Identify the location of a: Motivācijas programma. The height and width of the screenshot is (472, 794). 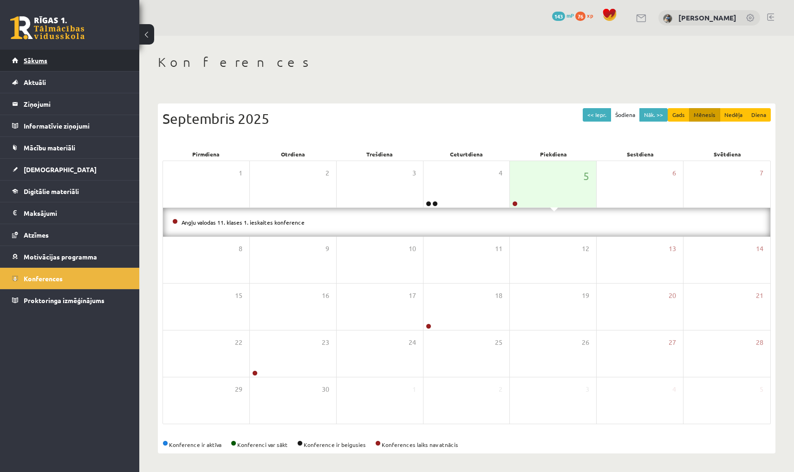
(70, 257).